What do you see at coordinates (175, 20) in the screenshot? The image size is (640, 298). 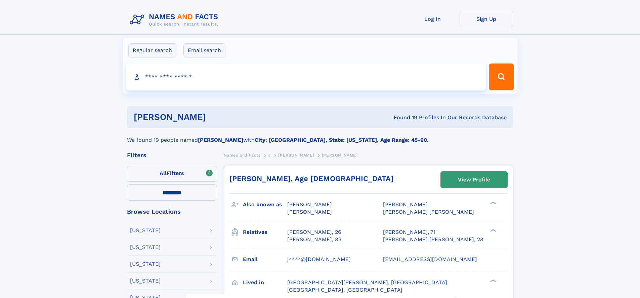 I see `img: Logo Names and Facts` at bounding box center [175, 20].